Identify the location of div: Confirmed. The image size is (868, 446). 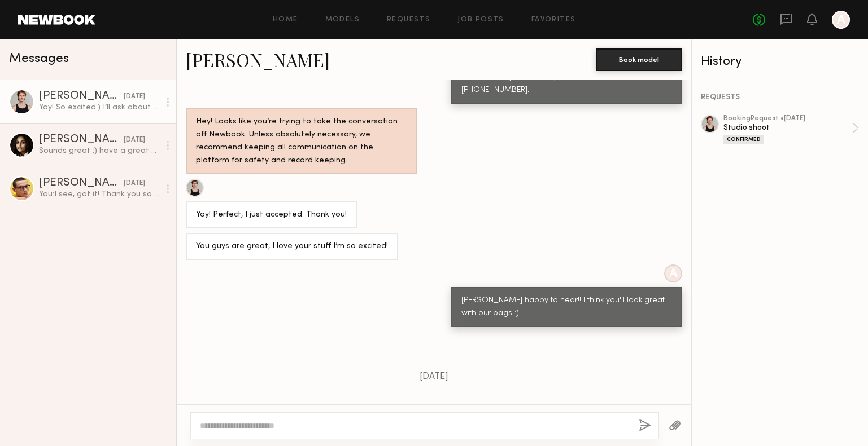
(744, 139).